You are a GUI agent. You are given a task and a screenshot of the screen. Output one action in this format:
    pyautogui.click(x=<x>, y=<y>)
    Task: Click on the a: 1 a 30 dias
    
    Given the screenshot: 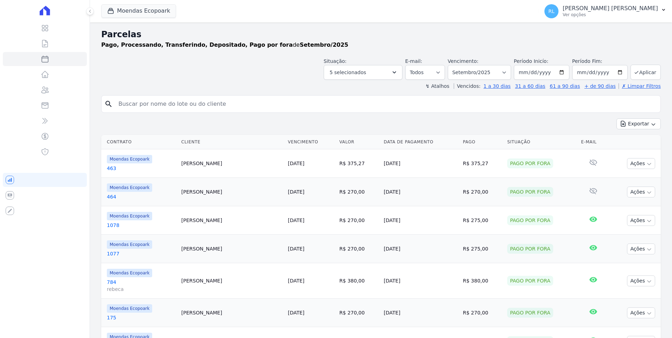 What is the action you would take?
    pyautogui.click(x=497, y=86)
    